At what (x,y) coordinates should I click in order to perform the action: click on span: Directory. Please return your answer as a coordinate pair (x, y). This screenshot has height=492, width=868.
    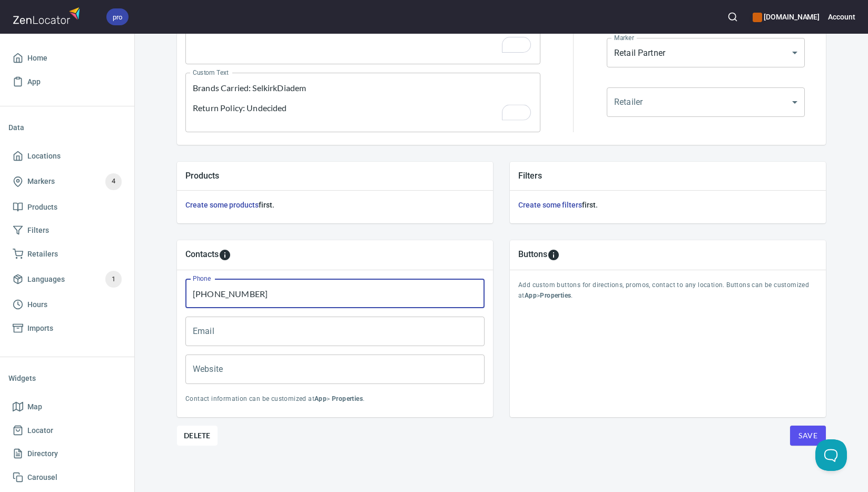
    Looking at the image, I should click on (43, 454).